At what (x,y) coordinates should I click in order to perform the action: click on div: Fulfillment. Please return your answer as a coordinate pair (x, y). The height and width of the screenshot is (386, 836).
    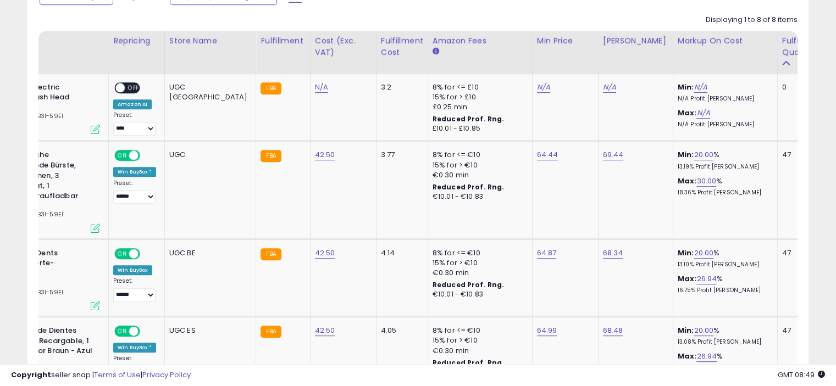
    Looking at the image, I should click on (283, 41).